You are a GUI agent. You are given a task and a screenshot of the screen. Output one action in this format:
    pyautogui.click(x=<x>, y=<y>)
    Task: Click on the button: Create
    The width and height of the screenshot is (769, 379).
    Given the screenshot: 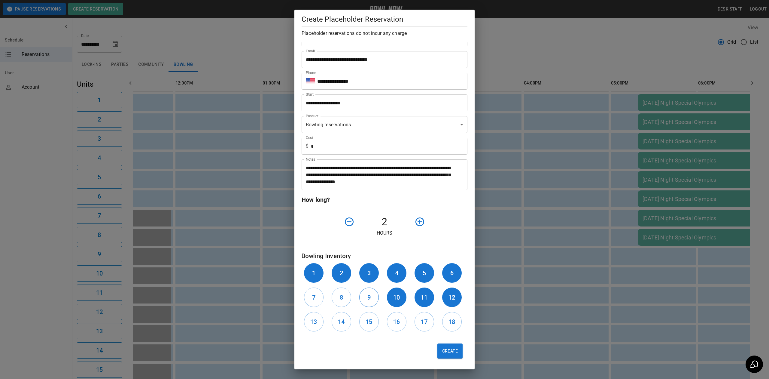 What is the action you would take?
    pyautogui.click(x=450, y=351)
    